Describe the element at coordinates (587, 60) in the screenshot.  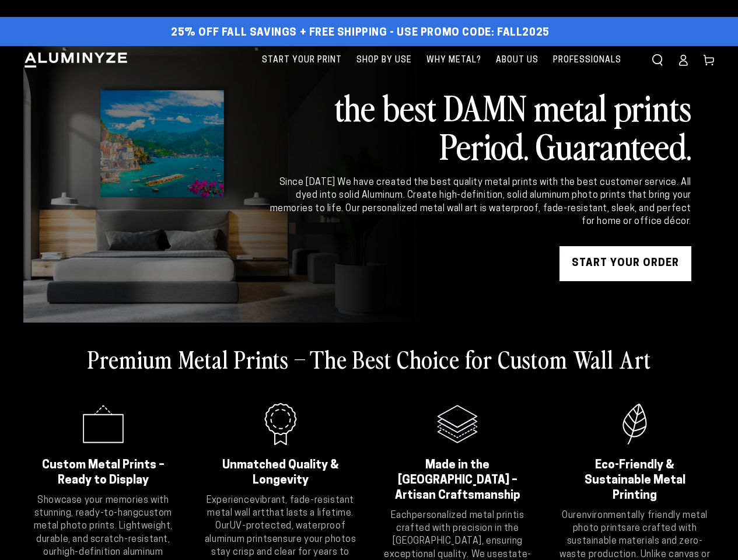
I see `a: Professionals` at that location.